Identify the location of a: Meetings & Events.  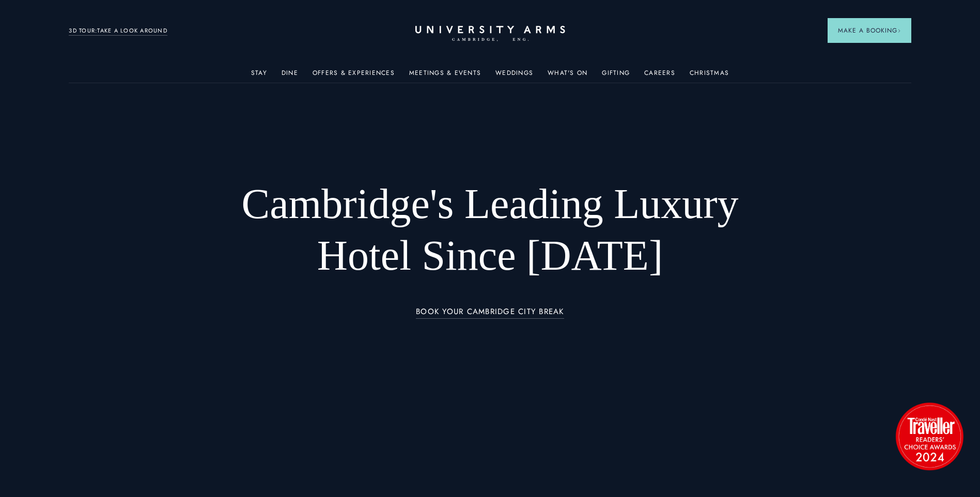
(445, 76).